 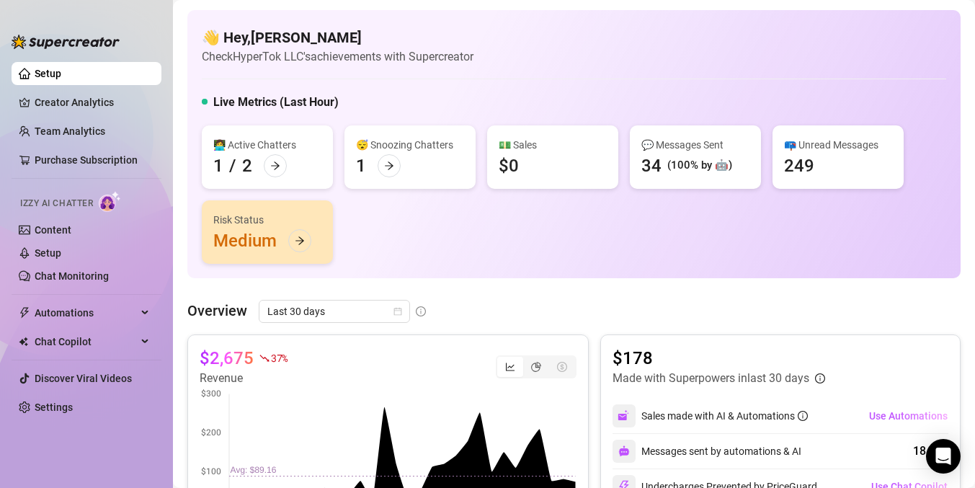 What do you see at coordinates (700, 166) in the screenshot?
I see `div: (100% by 🤖)` at bounding box center [700, 166].